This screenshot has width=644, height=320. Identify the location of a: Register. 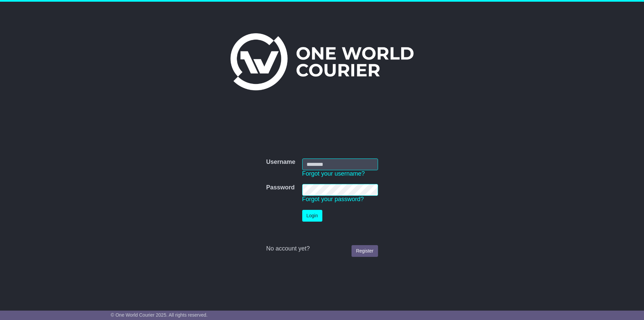
(365, 251).